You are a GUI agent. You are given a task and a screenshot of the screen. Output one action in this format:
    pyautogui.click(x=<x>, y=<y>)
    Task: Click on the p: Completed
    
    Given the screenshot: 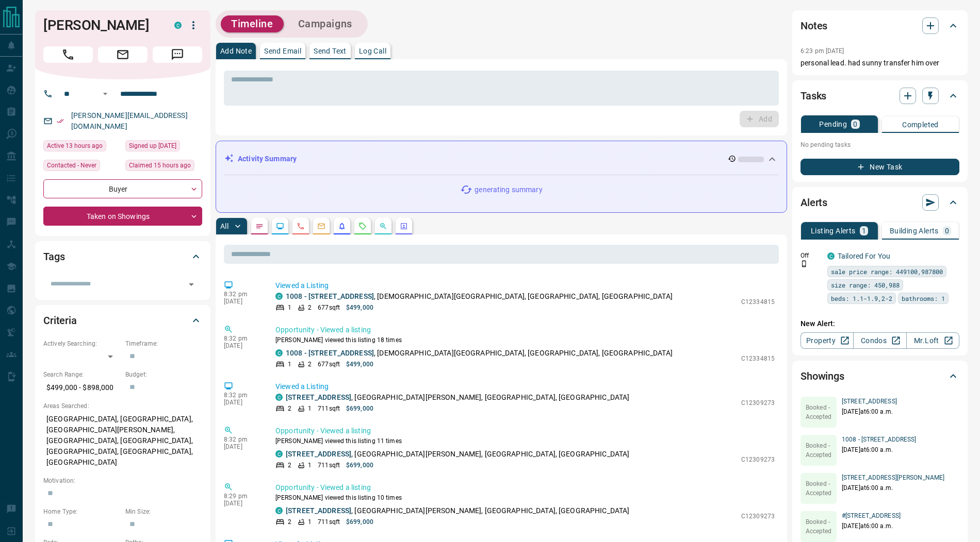 What is the action you would take?
    pyautogui.click(x=920, y=125)
    